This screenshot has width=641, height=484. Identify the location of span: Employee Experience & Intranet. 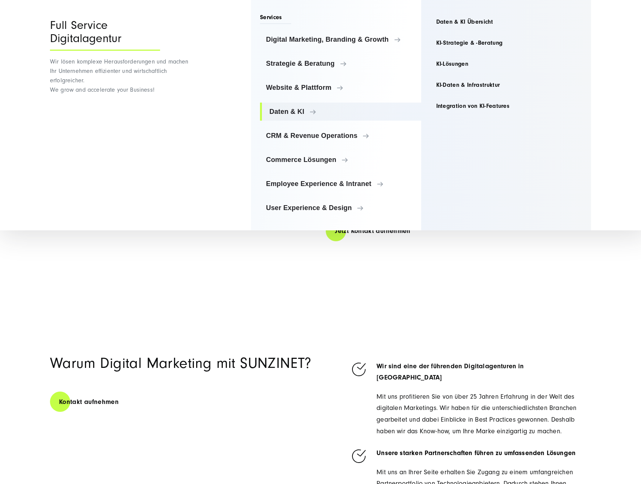
(341, 184).